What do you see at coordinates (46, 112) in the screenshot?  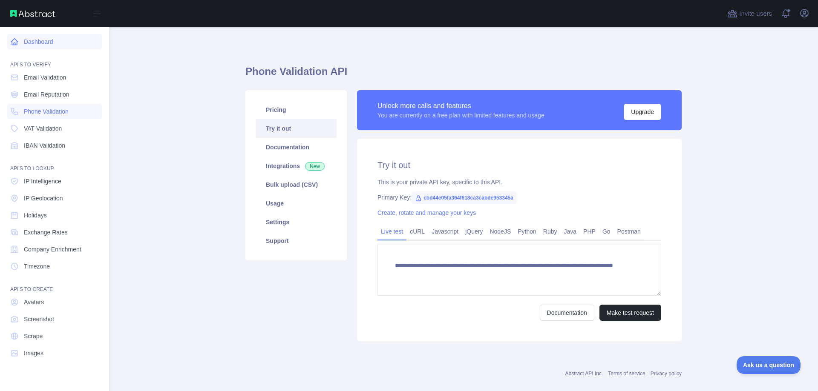 I see `span: Phone Validation` at bounding box center [46, 112].